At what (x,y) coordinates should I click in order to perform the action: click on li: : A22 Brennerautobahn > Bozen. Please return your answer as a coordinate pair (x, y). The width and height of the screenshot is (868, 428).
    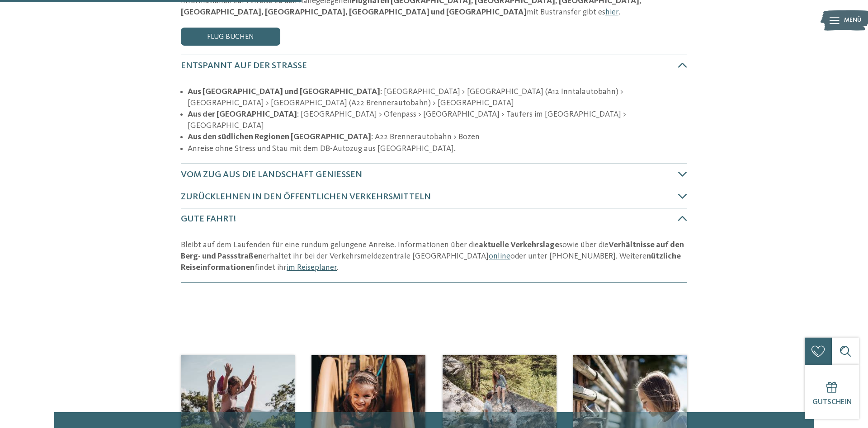
    Looking at the image, I should click on (437, 137).